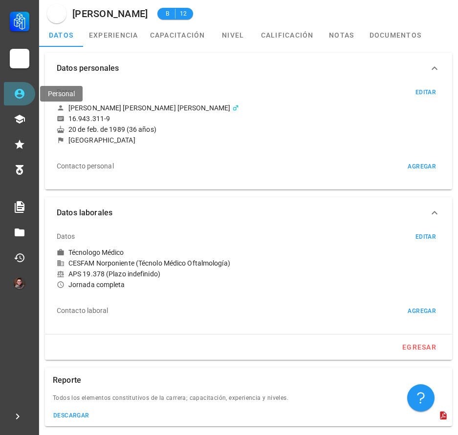 The width and height of the screenshot is (458, 435). What do you see at coordinates (248, 213) in the screenshot?
I see `button: Datos laborales` at bounding box center [248, 213].